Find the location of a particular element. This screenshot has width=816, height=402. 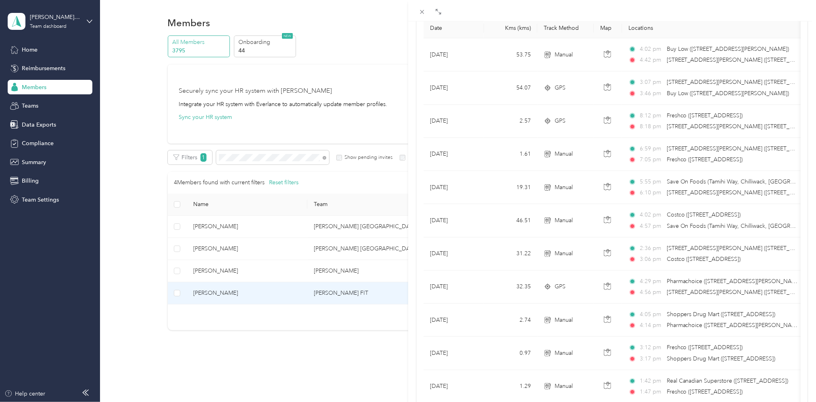

th: Map is located at coordinates (608, 28).